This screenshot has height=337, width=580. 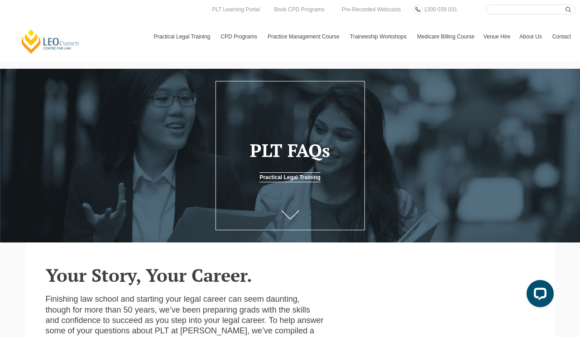 I want to click on a: Book CPD Programs, so click(x=299, y=10).